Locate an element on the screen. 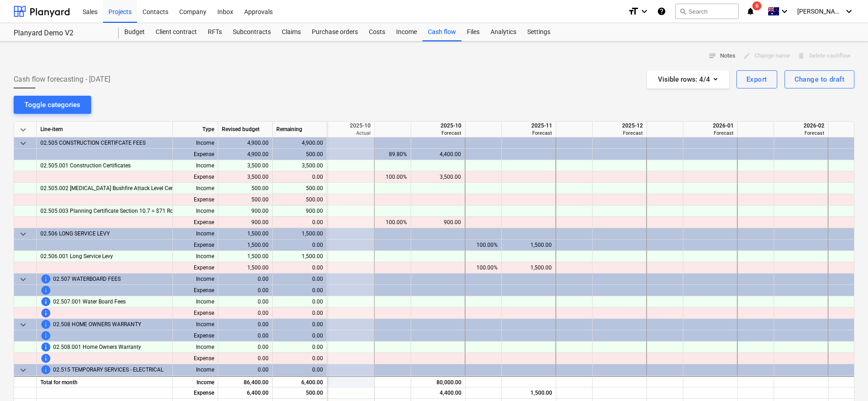 This screenshot has height=401, width=868. div: Export is located at coordinates (757, 80).